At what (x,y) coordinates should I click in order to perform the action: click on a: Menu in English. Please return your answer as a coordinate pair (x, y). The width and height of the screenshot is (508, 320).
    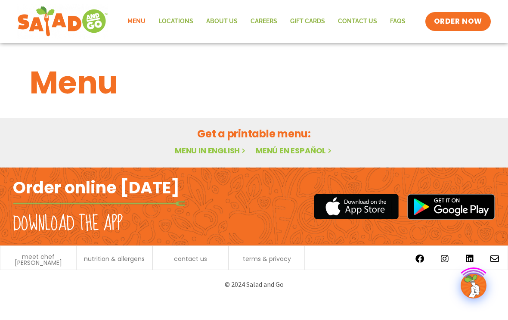
    Looking at the image, I should click on (211, 150).